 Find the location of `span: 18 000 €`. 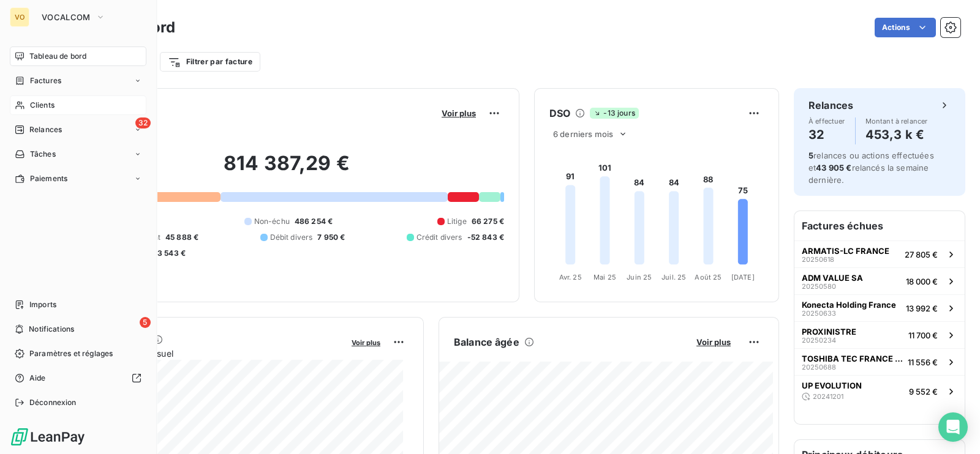

span: 18 000 € is located at coordinates (921, 282).